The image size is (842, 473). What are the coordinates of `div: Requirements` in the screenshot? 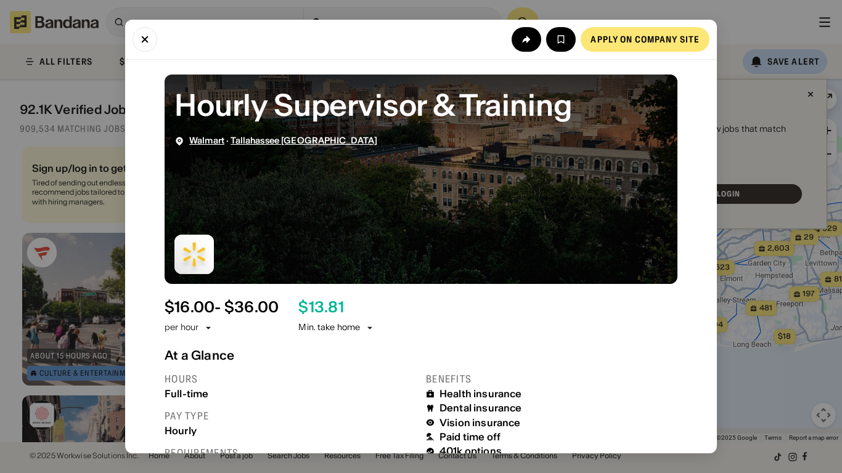 It's located at (290, 453).